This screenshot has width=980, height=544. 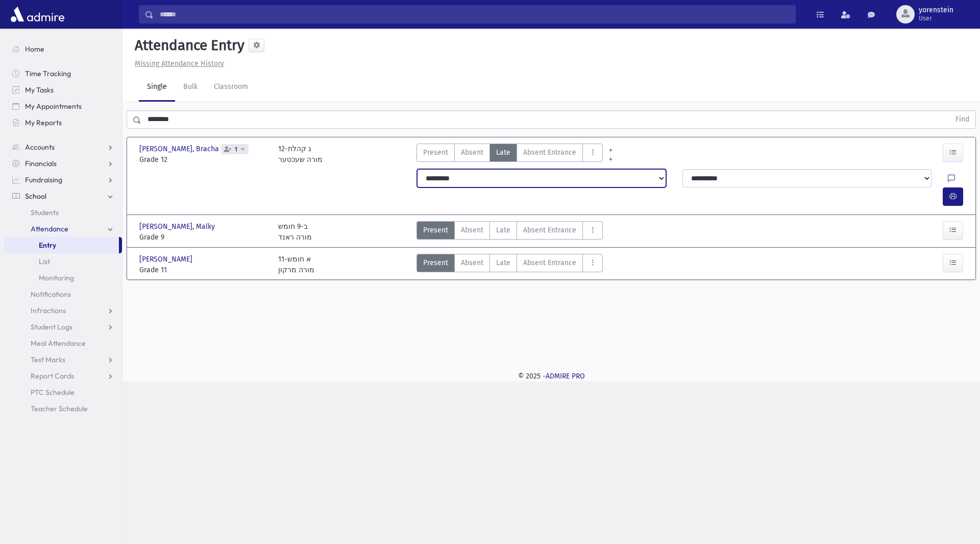 I want to click on div: 11-א חומש מורה מרקון, so click(x=296, y=265).